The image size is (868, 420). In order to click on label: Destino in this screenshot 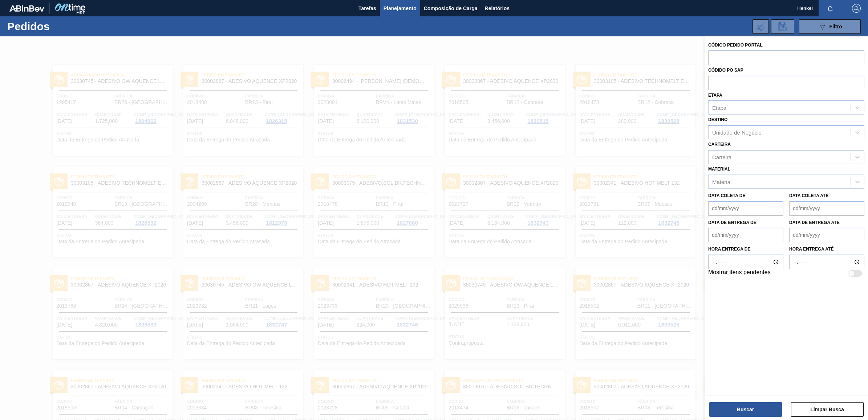, I will do `click(718, 119)`.